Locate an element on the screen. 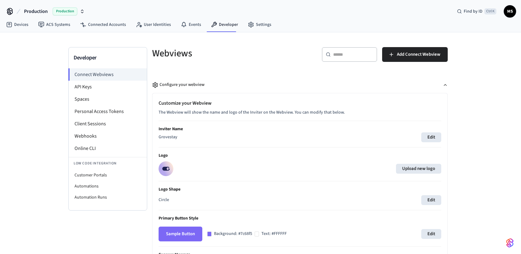 The width and height of the screenshot is (521, 254). span: Find by ID is located at coordinates (473, 11).